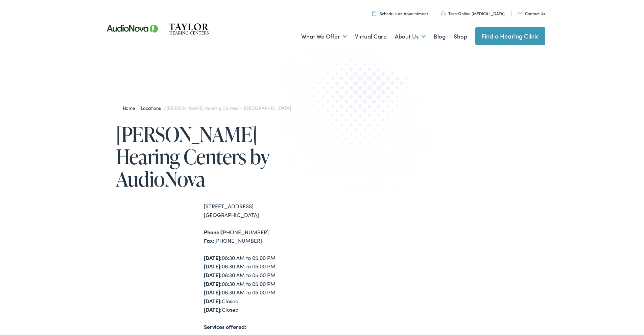 The image size is (644, 335). What do you see at coordinates (324, 37) in the screenshot?
I see `a: What We Offer` at bounding box center [324, 37].